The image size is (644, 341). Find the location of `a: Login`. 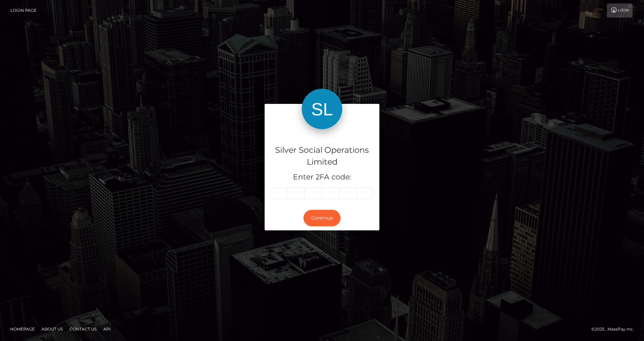

a: Login is located at coordinates (620, 10).